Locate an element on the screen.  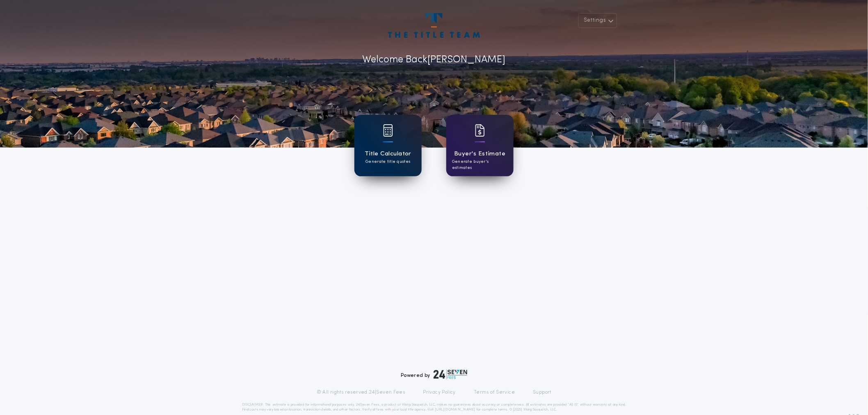
button: Settings is located at coordinates (597, 21).